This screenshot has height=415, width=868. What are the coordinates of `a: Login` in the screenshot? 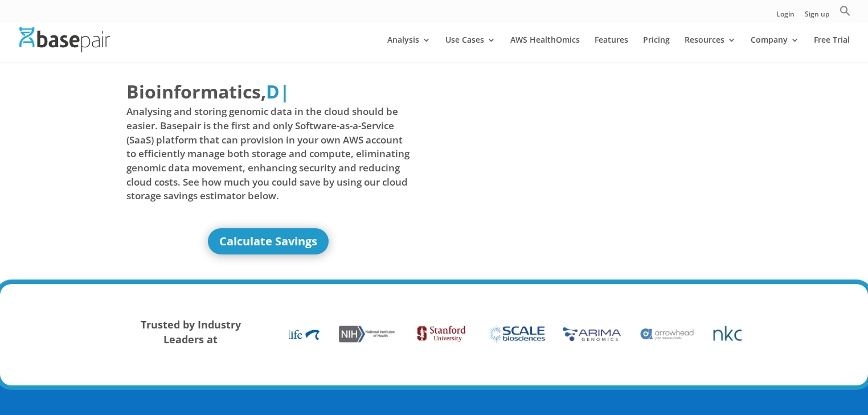 It's located at (785, 17).